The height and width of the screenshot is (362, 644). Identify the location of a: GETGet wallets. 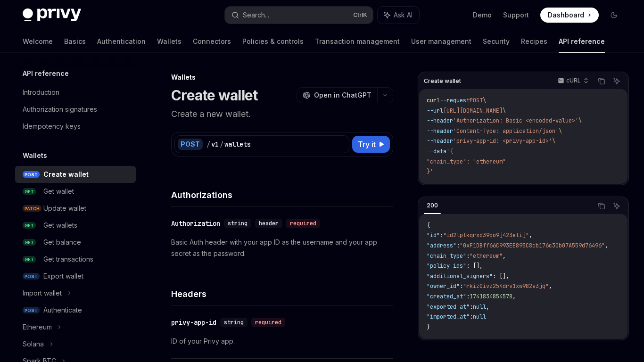
(76, 225).